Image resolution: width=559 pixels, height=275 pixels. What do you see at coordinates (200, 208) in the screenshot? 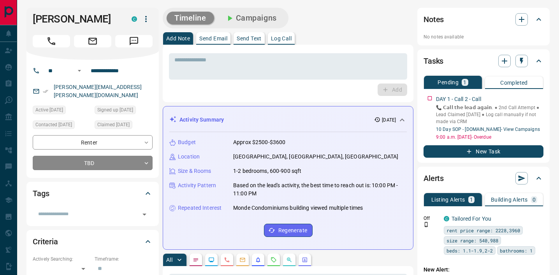
I see `p: Repeated Interest` at bounding box center [200, 208].